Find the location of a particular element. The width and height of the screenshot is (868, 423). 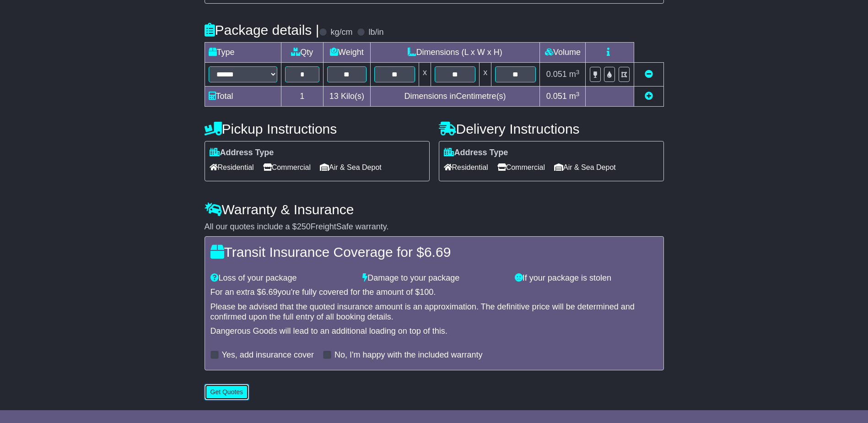

div: Dangerous Goods will lead to an additional loading on top of this. is located at coordinates (434, 331).